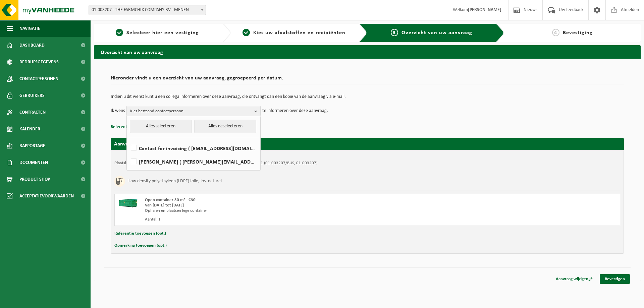 This screenshot has width=644, height=308. What do you see at coordinates (269, 220) in the screenshot?
I see `div: Aantal: 1` at bounding box center [269, 220].